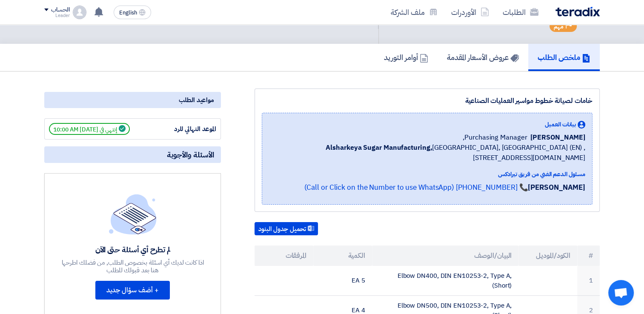  What do you see at coordinates (483, 57) in the screenshot?
I see `h5: عروض الأسعار المقدمة` at bounding box center [483, 57].